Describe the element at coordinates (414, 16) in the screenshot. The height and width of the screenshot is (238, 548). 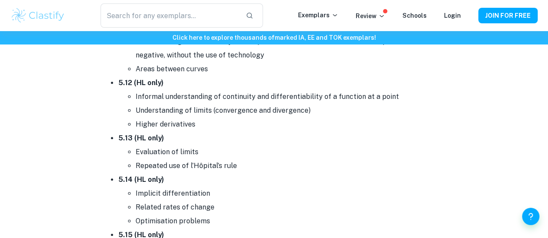
I see `a: Schools` at that location.